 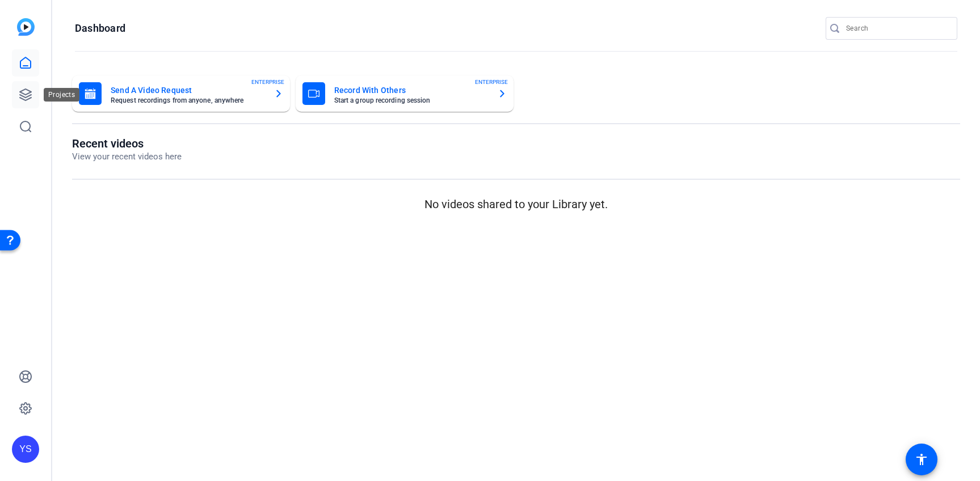 I want to click on input: Search, so click(x=897, y=28).